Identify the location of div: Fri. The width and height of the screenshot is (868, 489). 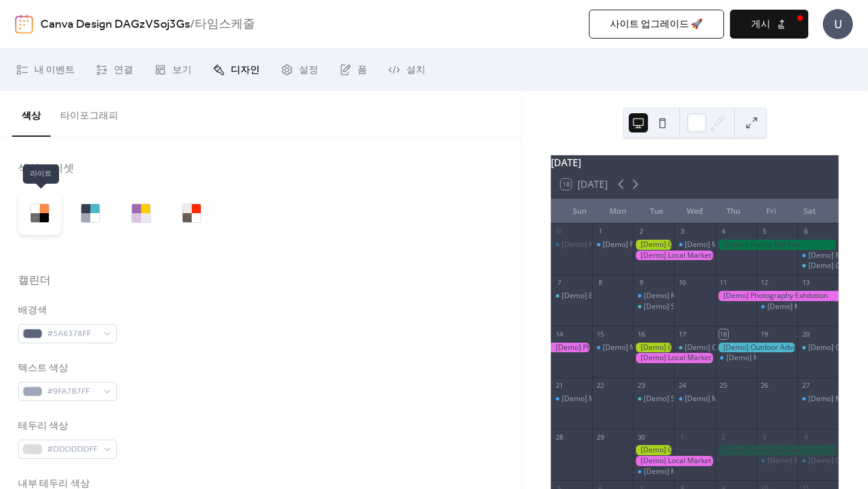
(772, 211).